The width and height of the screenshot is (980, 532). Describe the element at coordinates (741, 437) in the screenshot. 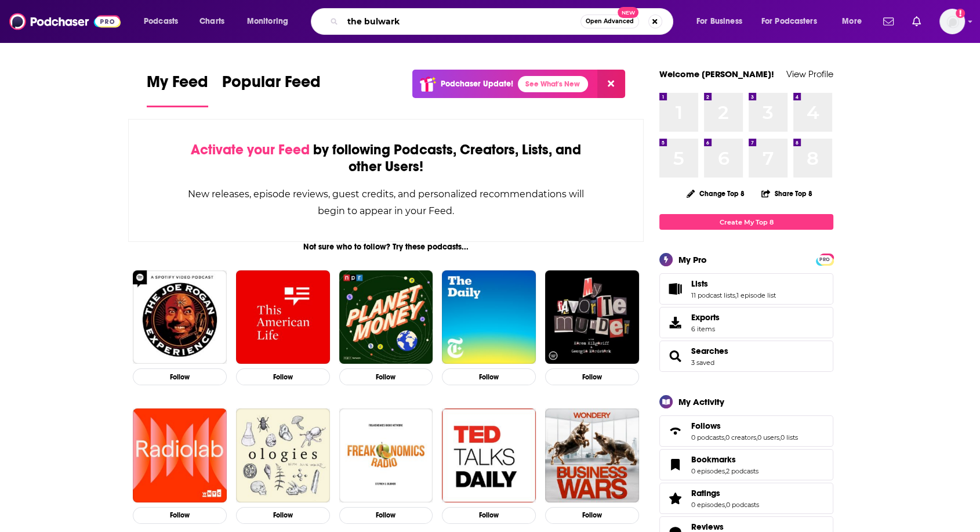

I see `a: 0 creators` at that location.